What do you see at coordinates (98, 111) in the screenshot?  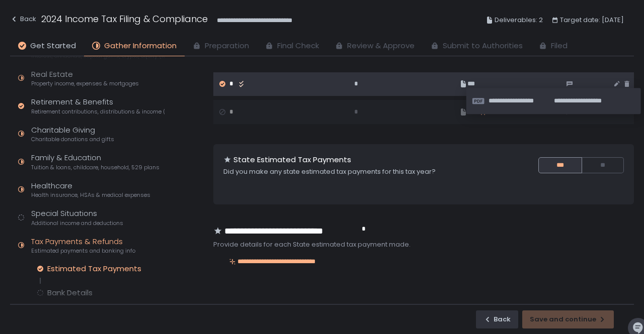 I see `span: Retirement contributions, distributions & income (1099-R, 5498)` at bounding box center [98, 111].